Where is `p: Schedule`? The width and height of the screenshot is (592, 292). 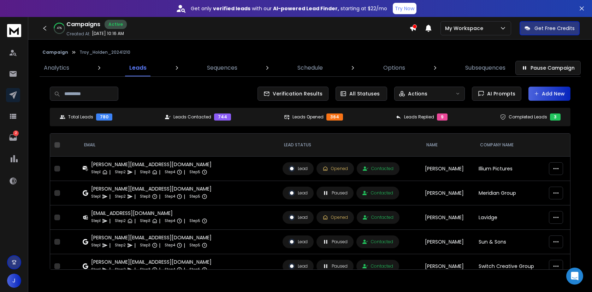 p: Schedule is located at coordinates (310, 68).